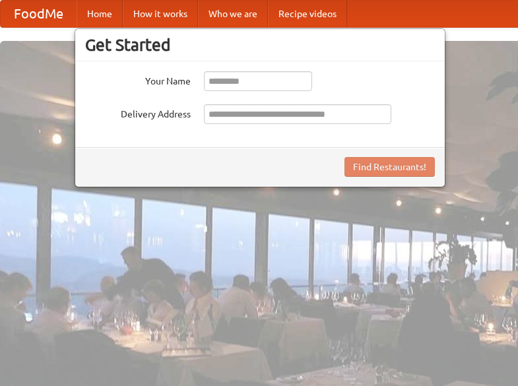  What do you see at coordinates (38, 14) in the screenshot?
I see `a: FoodMe` at bounding box center [38, 14].